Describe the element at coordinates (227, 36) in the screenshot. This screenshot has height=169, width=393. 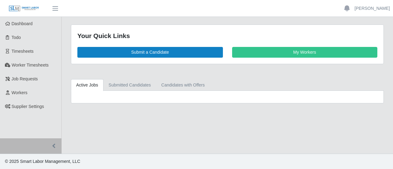
I see `div: Your Quick Links` at that location.